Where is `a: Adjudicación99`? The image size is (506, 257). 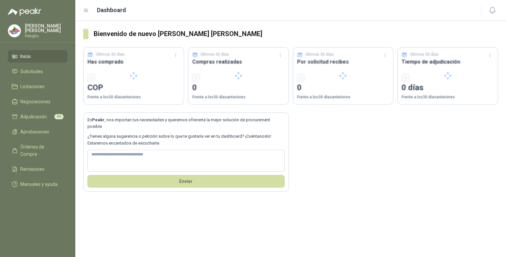 a: Adjudicación99 is located at coordinates (38, 117).